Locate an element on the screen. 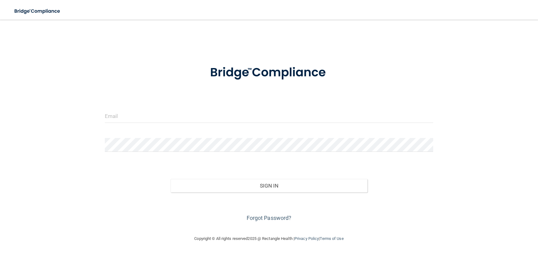  a: Forgot Password? is located at coordinates (269, 218).